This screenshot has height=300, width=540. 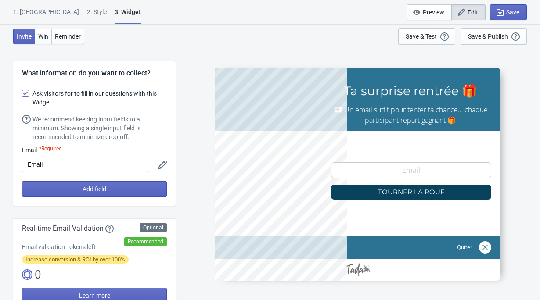 What do you see at coordinates (75, 259) in the screenshot?
I see `span: Increase conversion & ROI by over 100%` at bounding box center [75, 259].